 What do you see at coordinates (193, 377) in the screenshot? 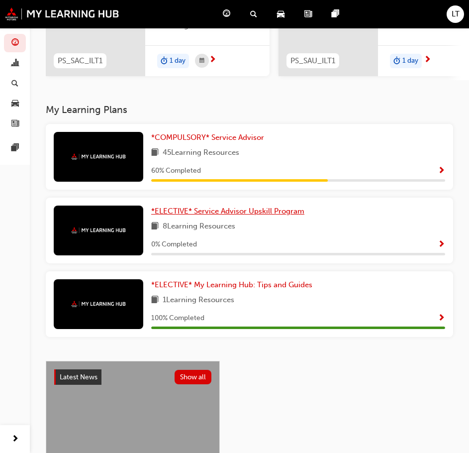
I see `button: Show all` at bounding box center [193, 377].